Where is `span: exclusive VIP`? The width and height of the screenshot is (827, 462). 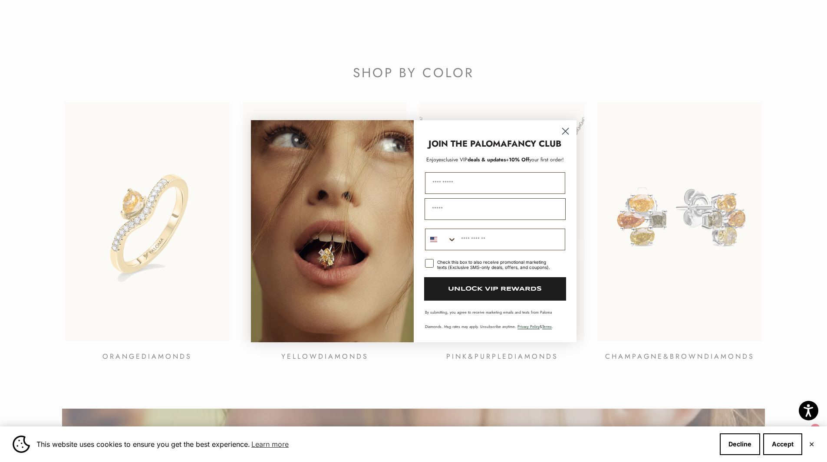
span: exclusive VIP is located at coordinates (453, 160).